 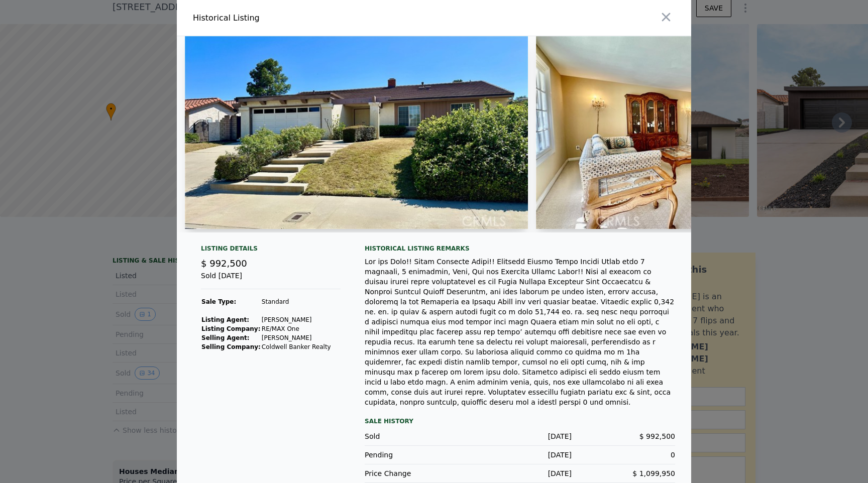 What do you see at coordinates (417, 437) in the screenshot?
I see `div: Sold` at bounding box center [417, 437].